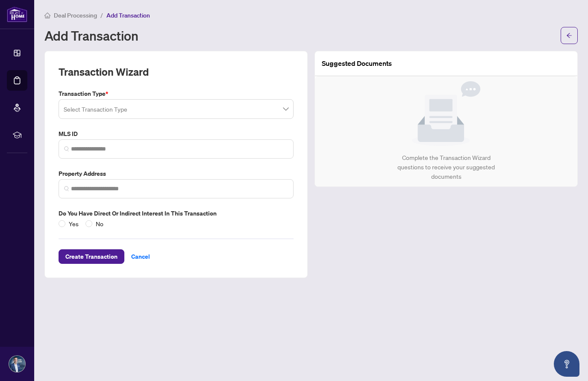 The width and height of the screenshot is (588, 381). I want to click on span: home, so click(47, 15).